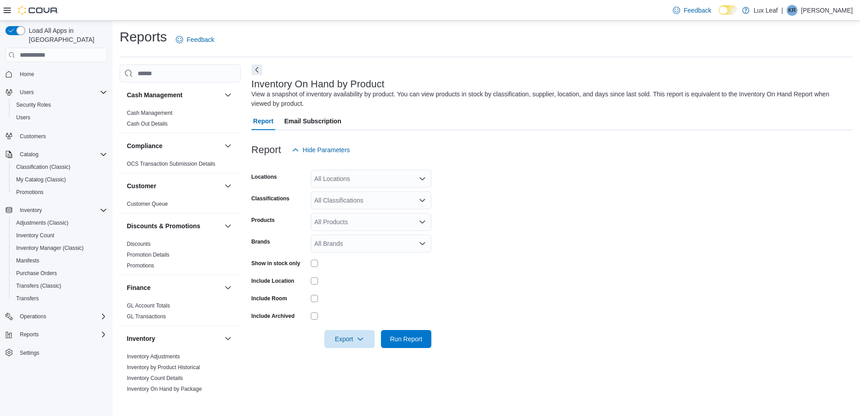 The width and height of the screenshot is (860, 416). I want to click on button: Run Report, so click(406, 339).